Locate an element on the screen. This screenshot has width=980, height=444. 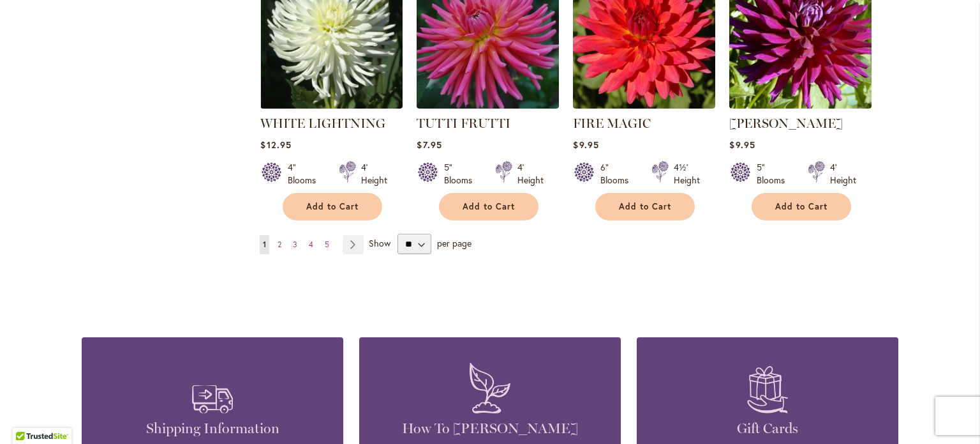
a: 5 is located at coordinates (327, 245).